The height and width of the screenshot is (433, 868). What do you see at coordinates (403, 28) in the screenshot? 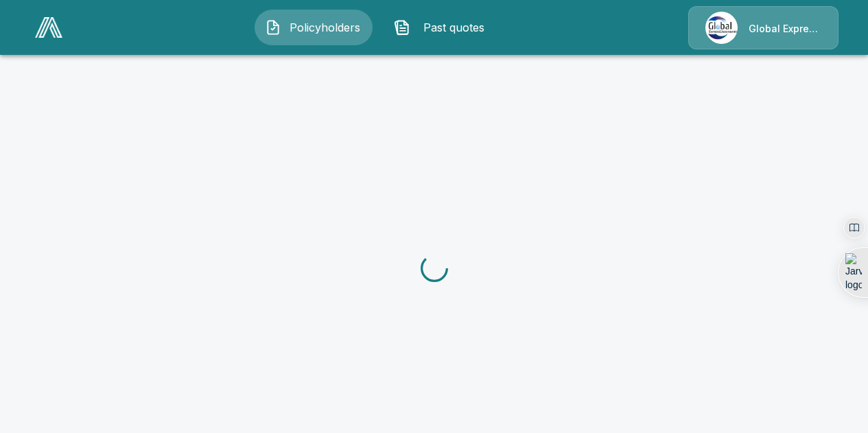
I see `img: Past quotes Icon` at bounding box center [403, 28].